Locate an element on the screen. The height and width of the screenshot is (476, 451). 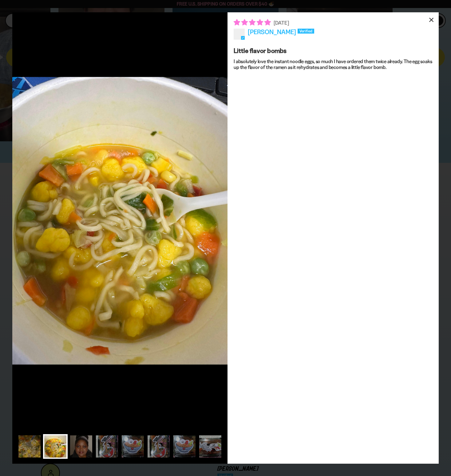
p: I absolutely love the instant noodle eggs, so much I have ordered them twice already. The egg soa... is located at coordinates (333, 65).